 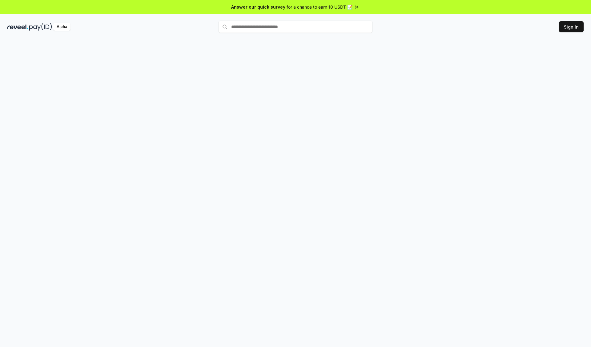 I want to click on img: reveel_dark, so click(x=18, y=27).